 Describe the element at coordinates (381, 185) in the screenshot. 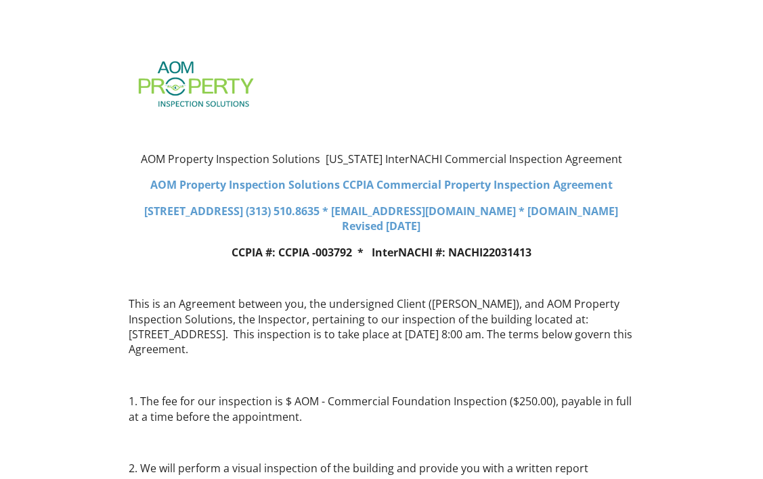

I see `span: AOM Property Inspection Solutions CCPIA Commercial Property Inspection Agreement` at that location.